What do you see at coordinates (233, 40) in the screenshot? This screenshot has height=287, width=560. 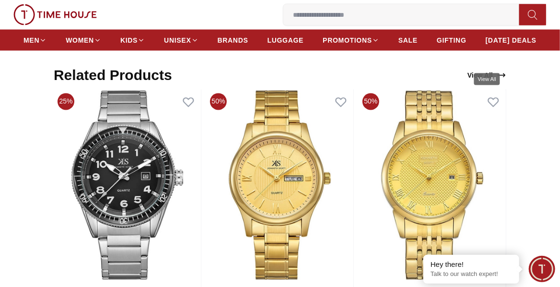 I see `span: BRANDS` at bounding box center [233, 40].